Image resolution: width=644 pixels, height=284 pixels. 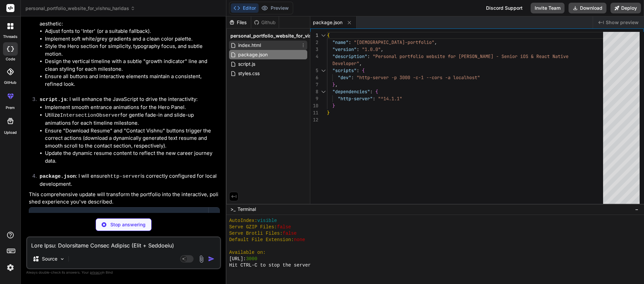 I want to click on button: Preview, so click(x=275, y=8).